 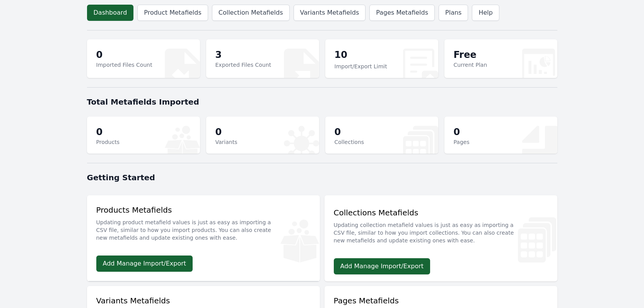 What do you see at coordinates (453, 13) in the screenshot?
I see `a: Plans` at bounding box center [453, 13].